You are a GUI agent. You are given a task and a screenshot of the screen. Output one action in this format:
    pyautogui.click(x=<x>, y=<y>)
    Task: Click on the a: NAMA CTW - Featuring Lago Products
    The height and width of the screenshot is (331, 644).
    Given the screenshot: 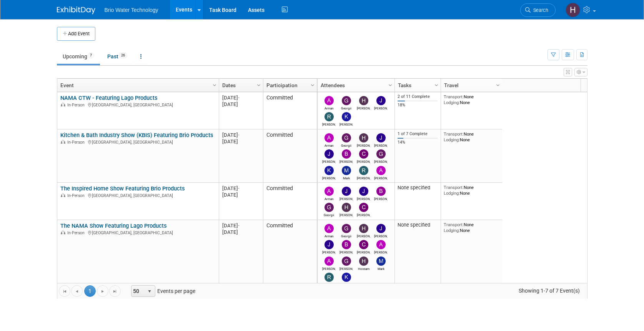 What is the action you would take?
    pyautogui.click(x=109, y=98)
    